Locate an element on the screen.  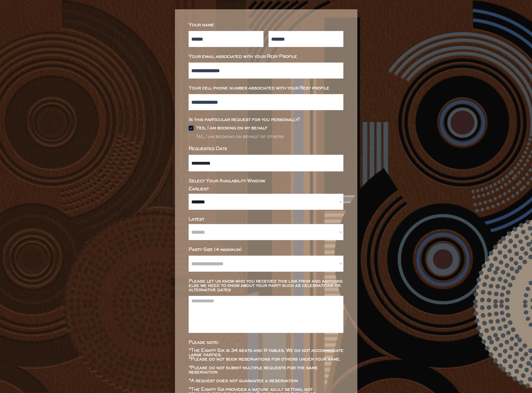
div: Please note: is located at coordinates (266, 342).